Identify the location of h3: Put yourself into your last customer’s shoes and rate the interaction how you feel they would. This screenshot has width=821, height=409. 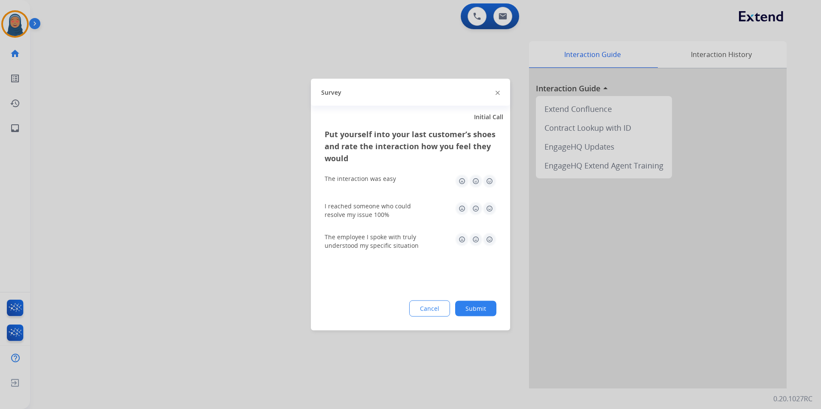
(410, 146).